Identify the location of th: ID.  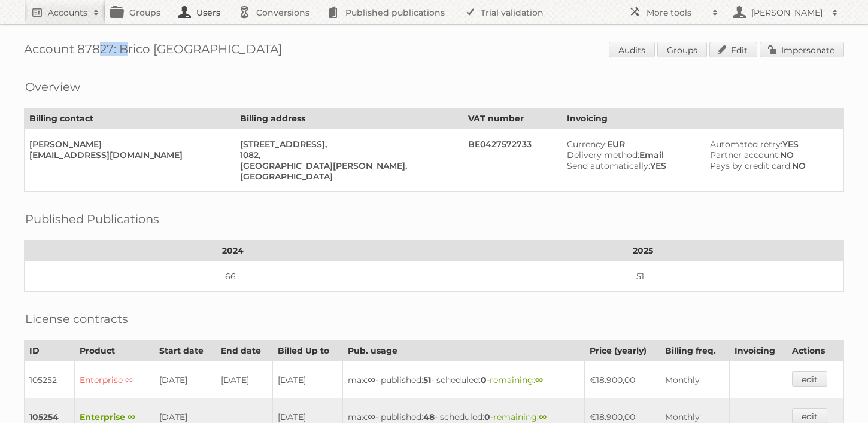
(50, 350).